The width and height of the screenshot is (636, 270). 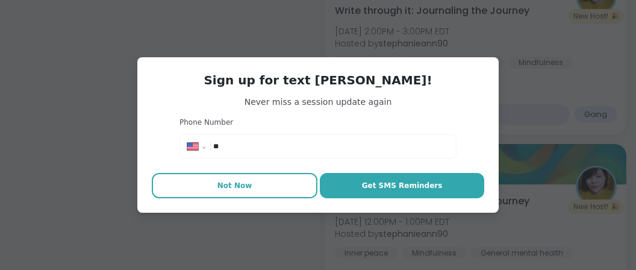 What do you see at coordinates (402, 186) in the screenshot?
I see `button: Get SMS Reminders` at bounding box center [402, 186].